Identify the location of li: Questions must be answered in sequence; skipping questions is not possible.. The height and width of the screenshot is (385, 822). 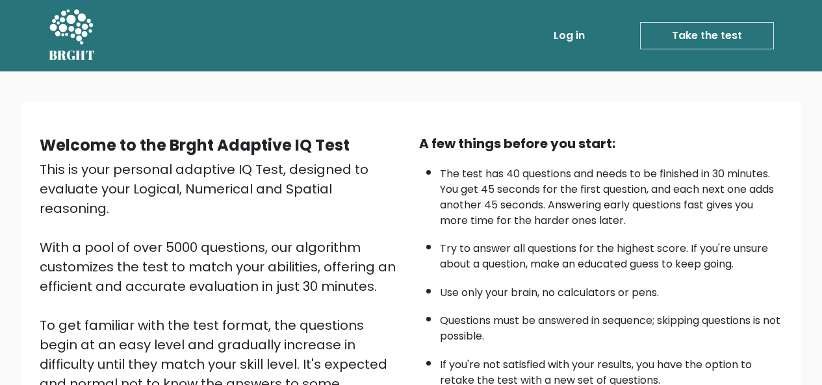
(612, 326).